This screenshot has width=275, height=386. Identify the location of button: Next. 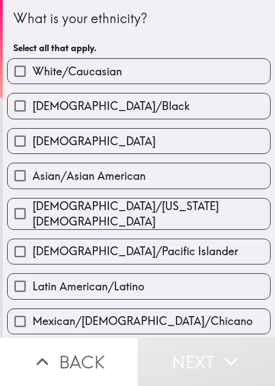
(206, 361).